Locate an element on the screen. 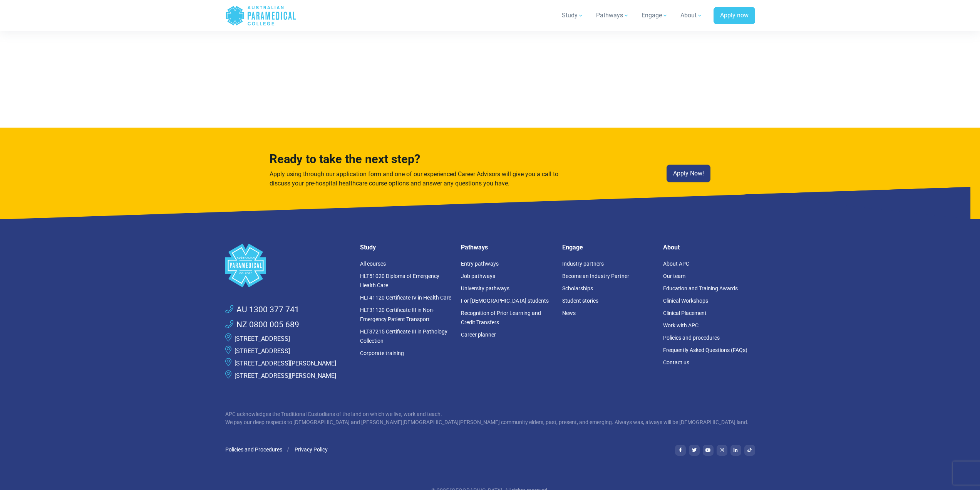  a: Student stories is located at coordinates (581, 300).